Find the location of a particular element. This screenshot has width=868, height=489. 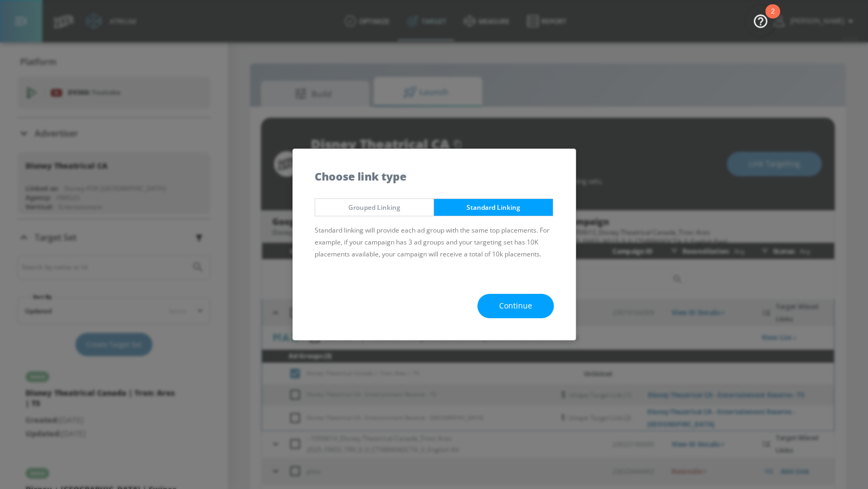

button: Standard Linking is located at coordinates (493, 207).